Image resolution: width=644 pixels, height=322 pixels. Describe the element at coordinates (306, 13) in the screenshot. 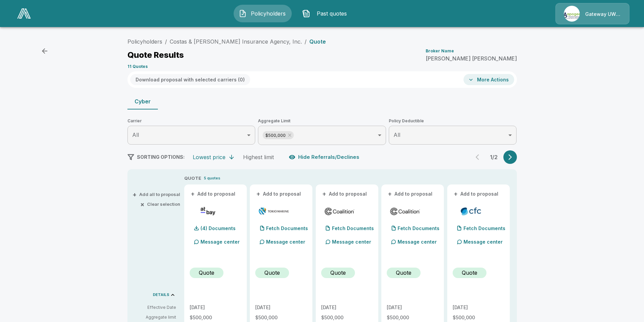

I see `img: Past quotes Icon` at that location.